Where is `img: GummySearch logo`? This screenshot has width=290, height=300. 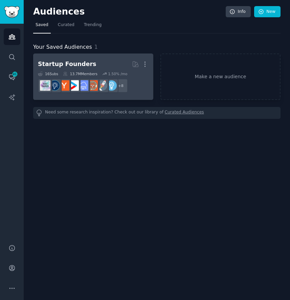
img: GummySearch logo is located at coordinates (12, 12).